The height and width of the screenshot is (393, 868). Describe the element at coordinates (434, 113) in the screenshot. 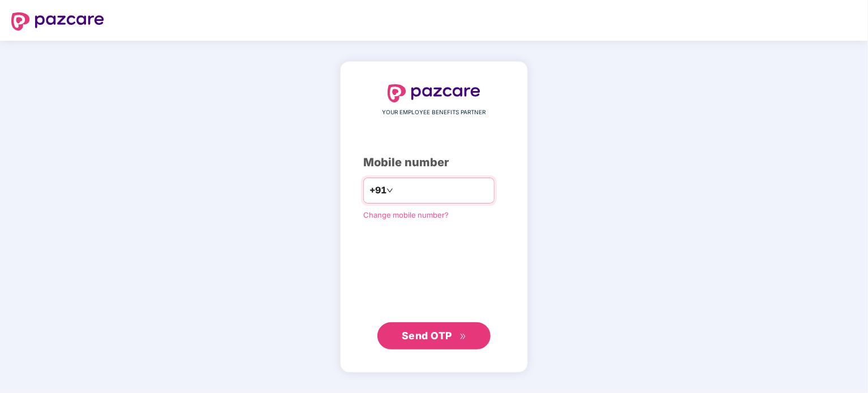

I see `span: YOUR EMPLOYEE BENEFITS PARTNER` at that location.